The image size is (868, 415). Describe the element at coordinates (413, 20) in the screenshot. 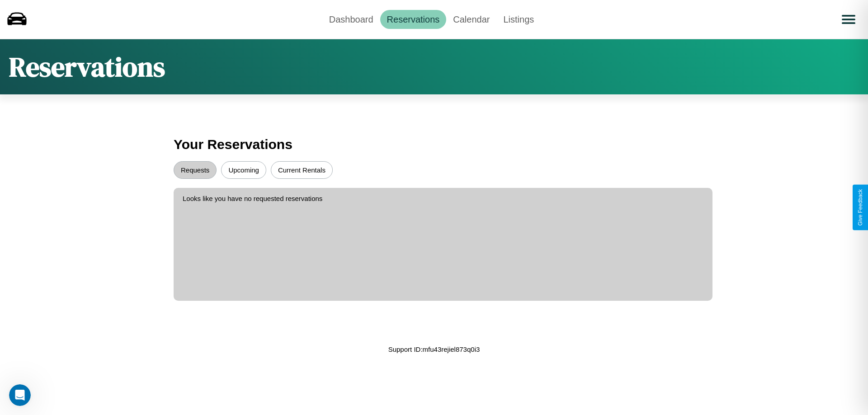

I see `a: Reservations` at that location.